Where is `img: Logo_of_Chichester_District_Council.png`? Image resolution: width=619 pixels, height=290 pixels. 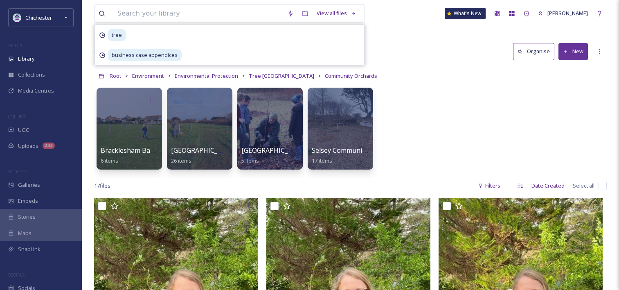
img: Logo_of_Chichester_District_Council.png is located at coordinates (17, 18).